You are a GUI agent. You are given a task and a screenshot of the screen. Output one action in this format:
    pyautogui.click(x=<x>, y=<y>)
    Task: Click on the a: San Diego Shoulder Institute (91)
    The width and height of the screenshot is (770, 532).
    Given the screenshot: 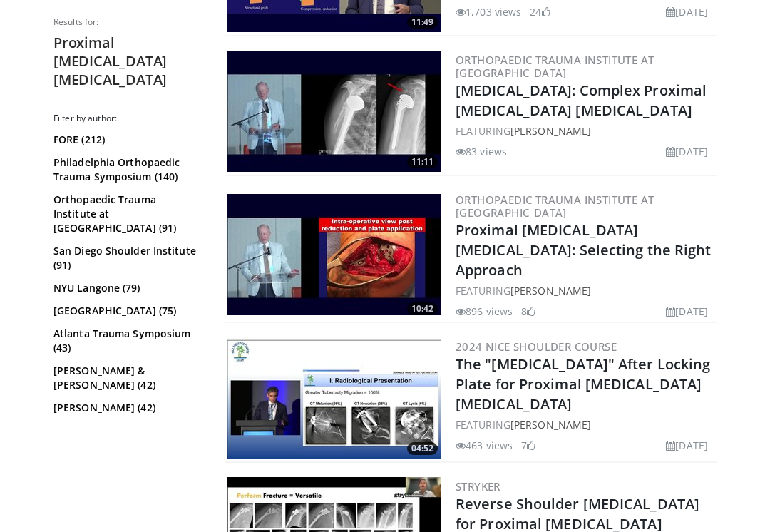 What is the action you would take?
    pyautogui.click(x=127, y=258)
    